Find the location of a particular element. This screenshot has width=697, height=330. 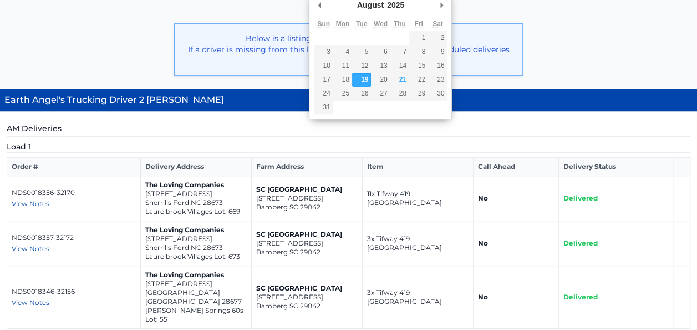

abbr: Wednesday is located at coordinates (381, 24).